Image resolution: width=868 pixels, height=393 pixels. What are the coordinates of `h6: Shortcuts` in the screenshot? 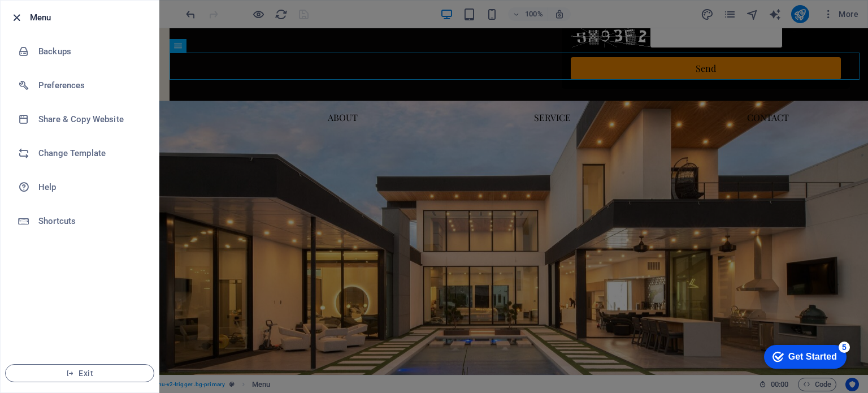 It's located at (91, 221).